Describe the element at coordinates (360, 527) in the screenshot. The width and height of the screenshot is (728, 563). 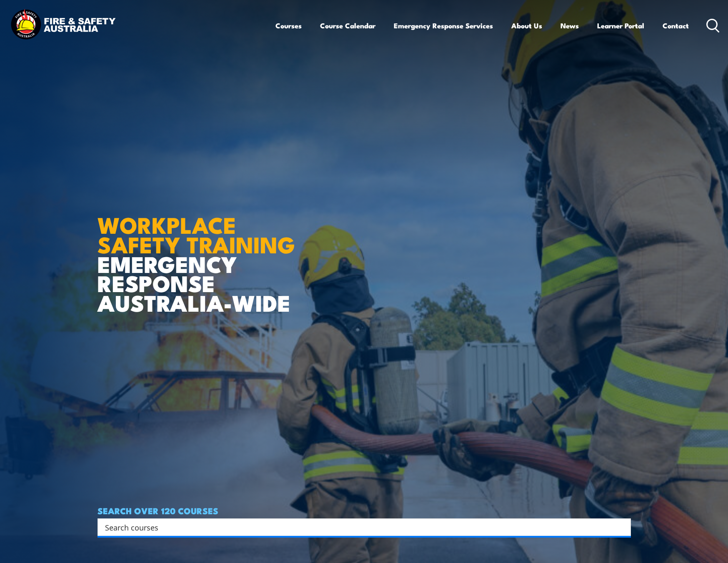
I see `form: Search form` at that location.